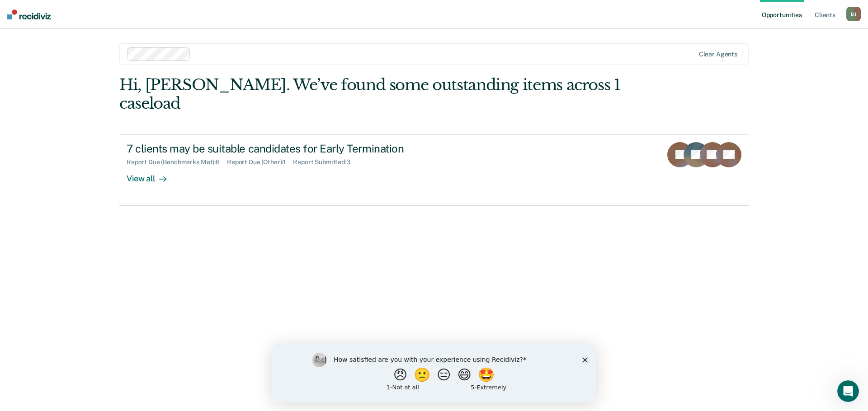  Describe the element at coordinates (177, 162) in the screenshot. I see `div: Report Due (Benchmarks Met) : 6` at that location.